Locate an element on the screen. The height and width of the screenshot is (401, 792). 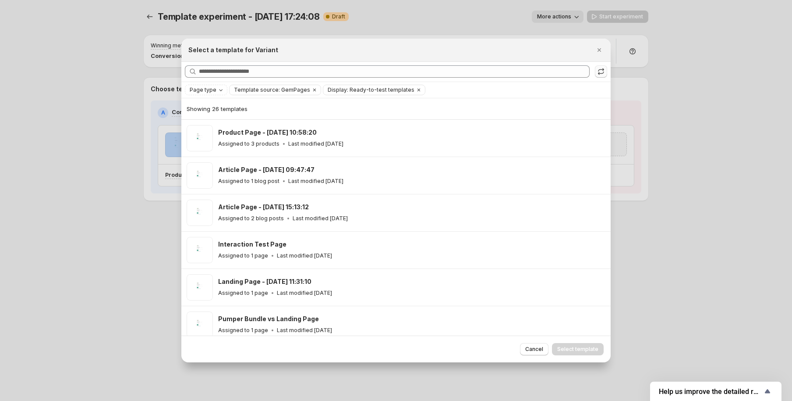
p: Assigned to 1 blog post is located at coordinates (249, 181).